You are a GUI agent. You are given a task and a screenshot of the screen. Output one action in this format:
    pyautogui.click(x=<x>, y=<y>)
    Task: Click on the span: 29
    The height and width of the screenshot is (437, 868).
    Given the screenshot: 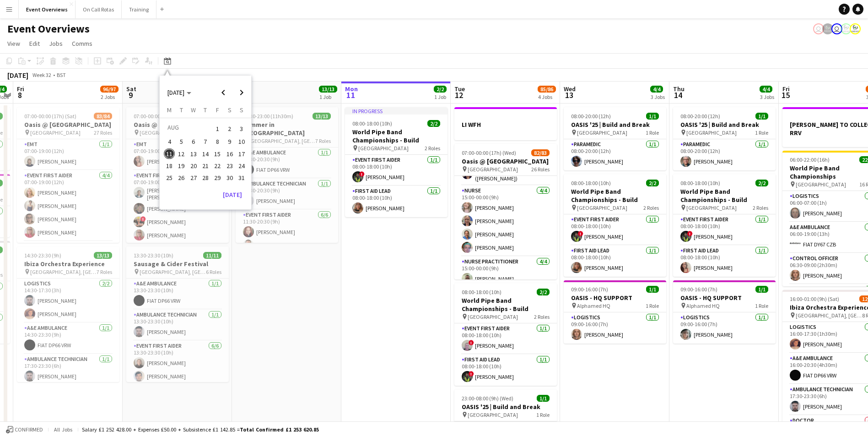 What is the action you would take?
    pyautogui.click(x=218, y=177)
    